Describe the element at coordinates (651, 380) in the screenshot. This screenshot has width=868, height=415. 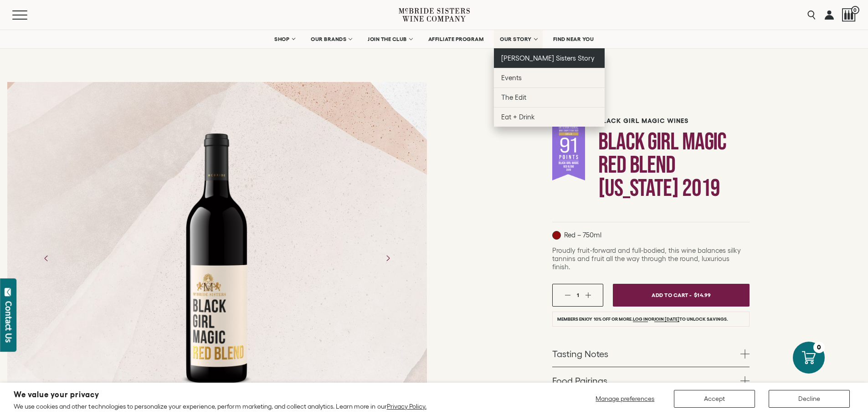
I see `a: Food Pairings` at that location.